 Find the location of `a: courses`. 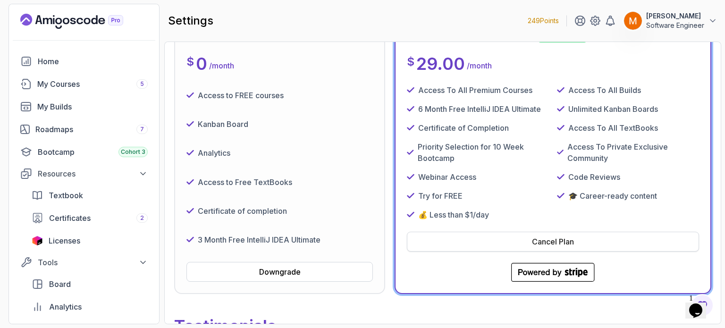

a: courses is located at coordinates (84, 84).